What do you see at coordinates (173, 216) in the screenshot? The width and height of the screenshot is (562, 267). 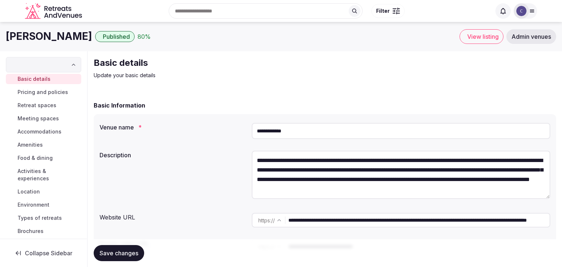 I see `div: Website URL` at bounding box center [173, 216].